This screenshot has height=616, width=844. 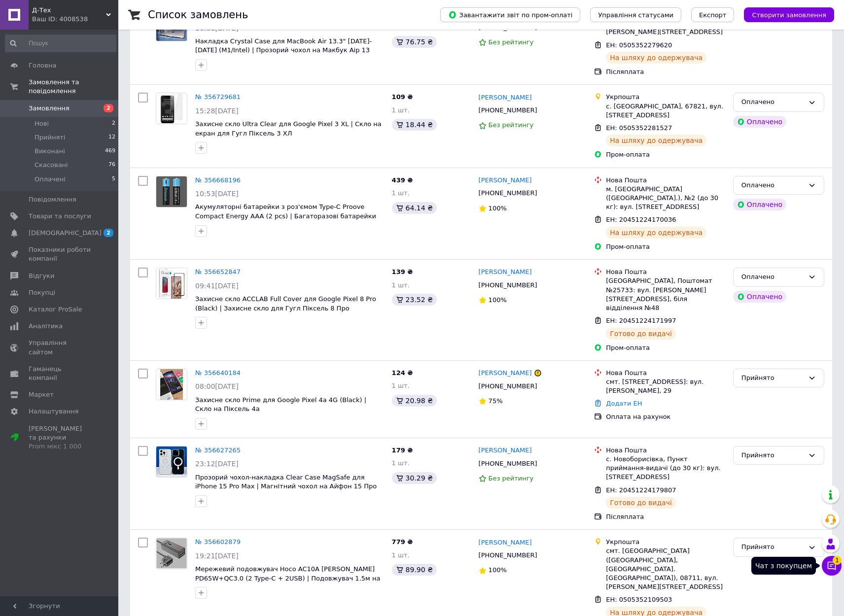 What do you see at coordinates (414, 401) in the screenshot?
I see `div: 20.98 ₴` at bounding box center [414, 401].